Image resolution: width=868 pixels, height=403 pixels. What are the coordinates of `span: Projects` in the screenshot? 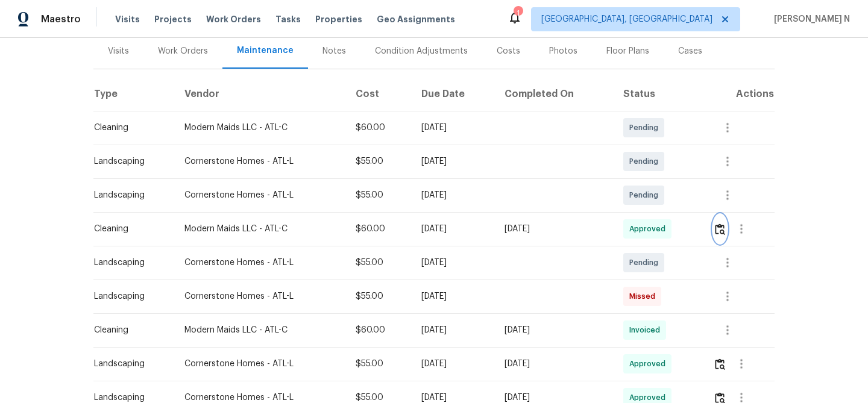 It's located at (173, 19).